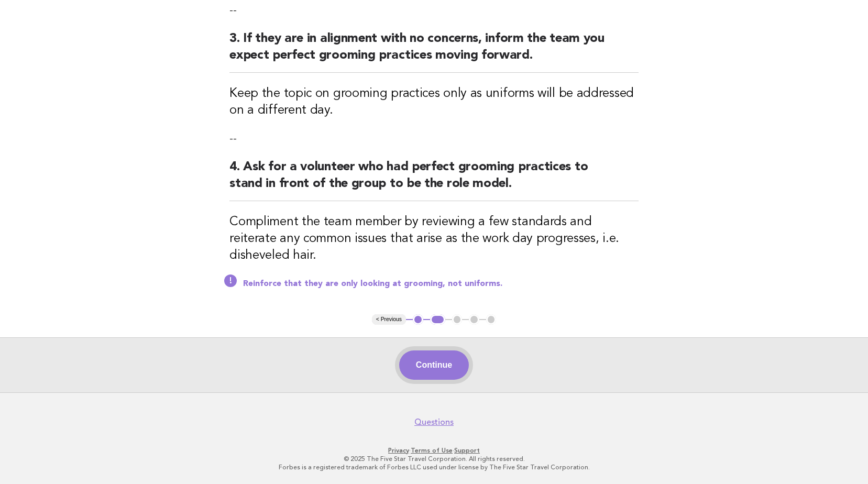 This screenshot has height=484, width=868. Describe the element at coordinates (434, 51) in the screenshot. I see `h2: 3. If they are in alignment with no concerns, inform the team you expect perfect grooming practic...` at that location.